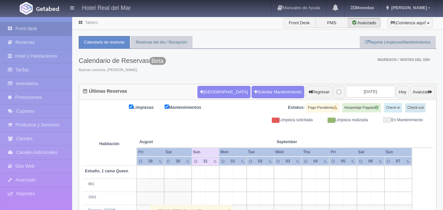 Image resolution: width=443 pixels, height=210 pixels. What do you see at coordinates (260, 161) in the screenshot?
I see `div: 02` at bounding box center [260, 161].